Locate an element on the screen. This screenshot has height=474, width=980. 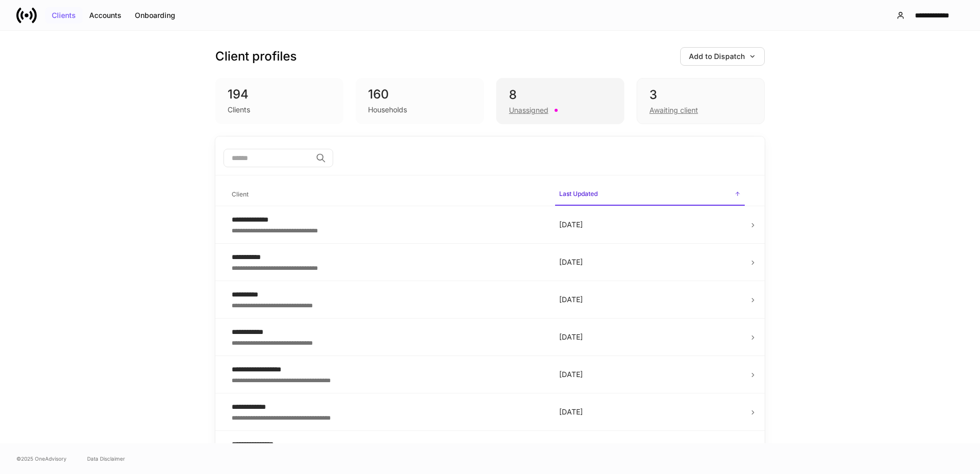
div: 3 is located at coordinates (701, 95).